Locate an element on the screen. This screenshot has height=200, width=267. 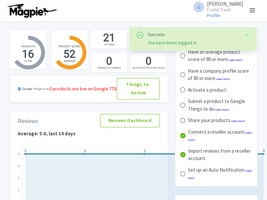
img: logo-ab69f6fb50320c5b225c76a69d11143b.png is located at coordinates (32, 11).